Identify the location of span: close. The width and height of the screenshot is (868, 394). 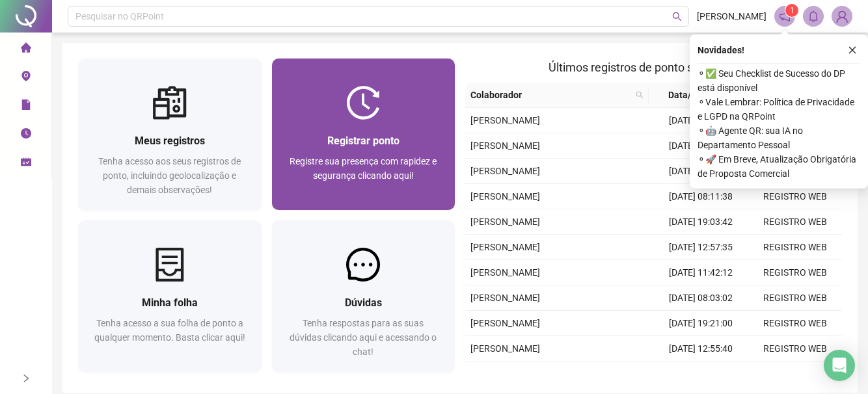
(852, 50).